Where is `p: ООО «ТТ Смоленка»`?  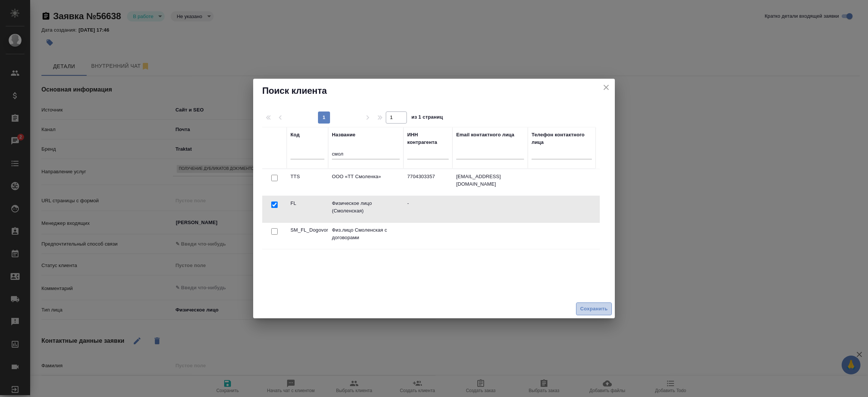
p: ООО «ТТ Смоленка» is located at coordinates (366, 177).